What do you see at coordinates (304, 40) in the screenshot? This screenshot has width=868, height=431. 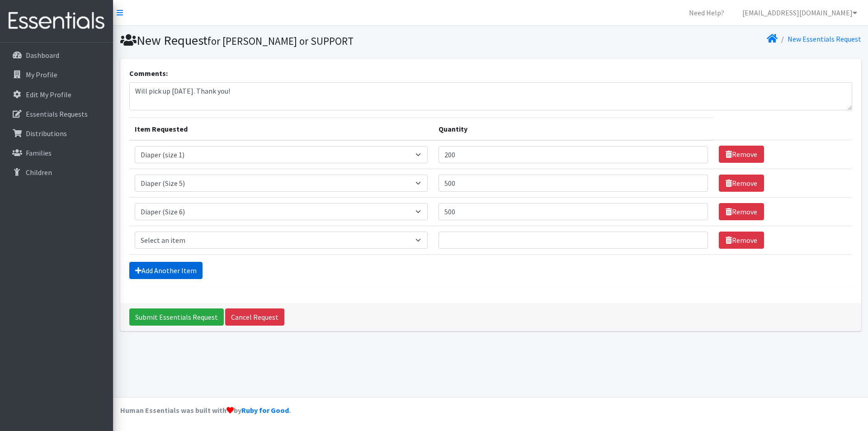 I see `h1: New Request` at bounding box center [304, 40].